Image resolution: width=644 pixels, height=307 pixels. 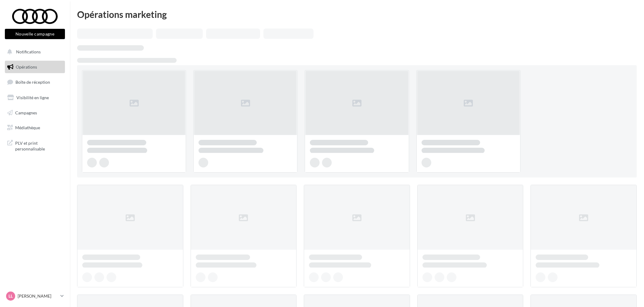 What do you see at coordinates (28, 51) in the screenshot?
I see `span: Notifications` at bounding box center [28, 51].